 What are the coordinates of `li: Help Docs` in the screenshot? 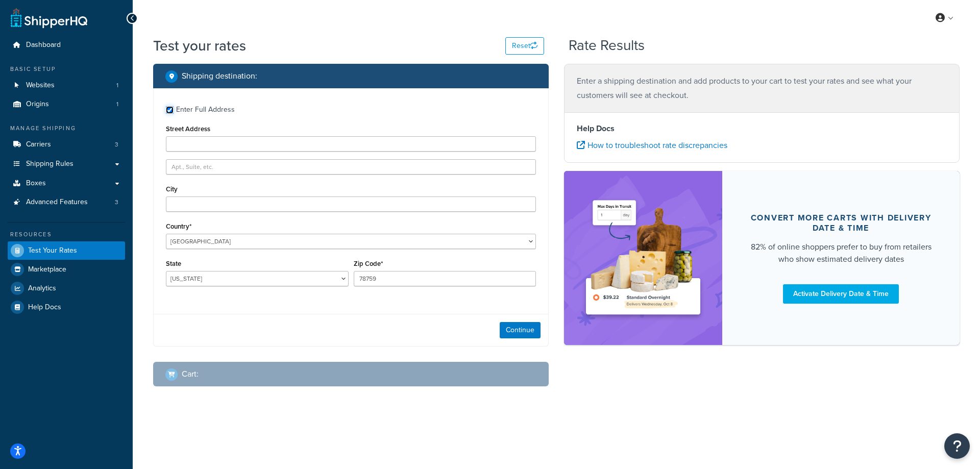 It's located at (66, 308).